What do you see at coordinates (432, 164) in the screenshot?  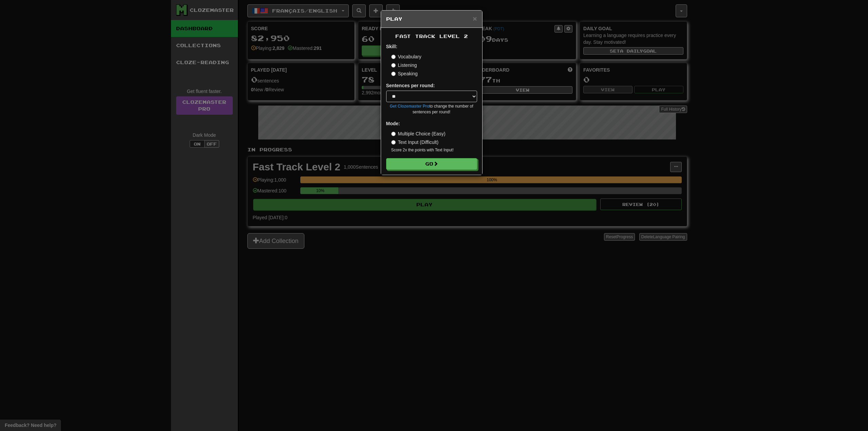 I see `button: Go` at bounding box center [432, 164].